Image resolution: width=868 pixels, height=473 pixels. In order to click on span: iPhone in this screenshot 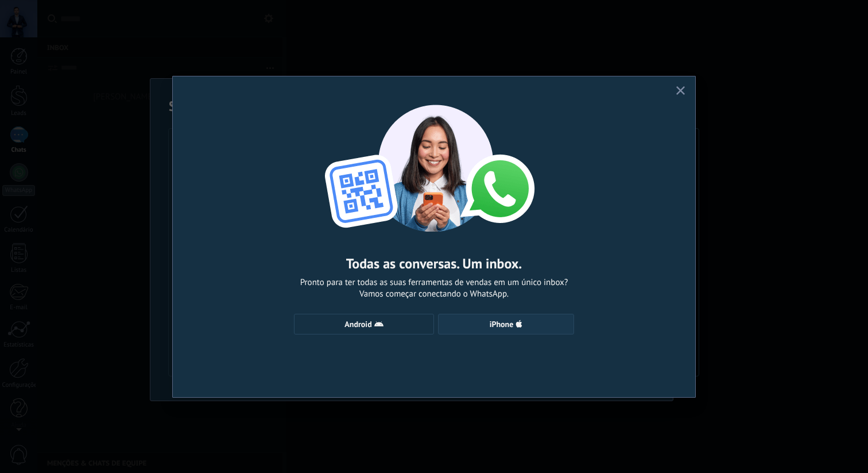, I will do `click(501, 324)`.